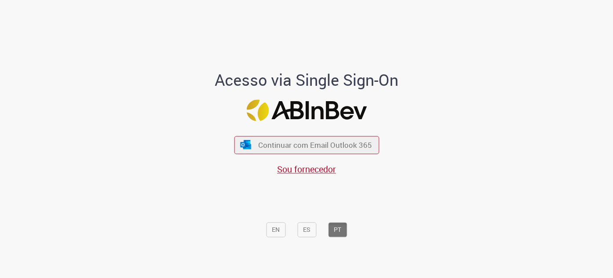 This screenshot has width=613, height=278. What do you see at coordinates (307, 110) in the screenshot?
I see `img: Logo ABInBev` at bounding box center [307, 110].